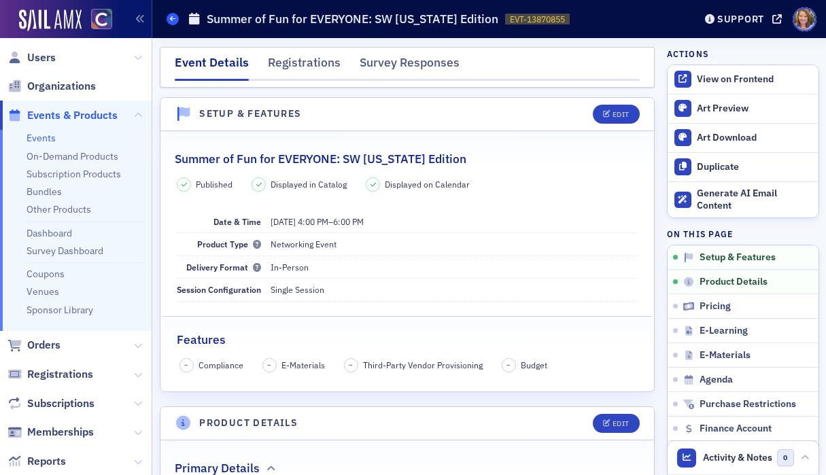 Image resolution: width=826 pixels, height=475 pixels. I want to click on span: Users, so click(41, 58).